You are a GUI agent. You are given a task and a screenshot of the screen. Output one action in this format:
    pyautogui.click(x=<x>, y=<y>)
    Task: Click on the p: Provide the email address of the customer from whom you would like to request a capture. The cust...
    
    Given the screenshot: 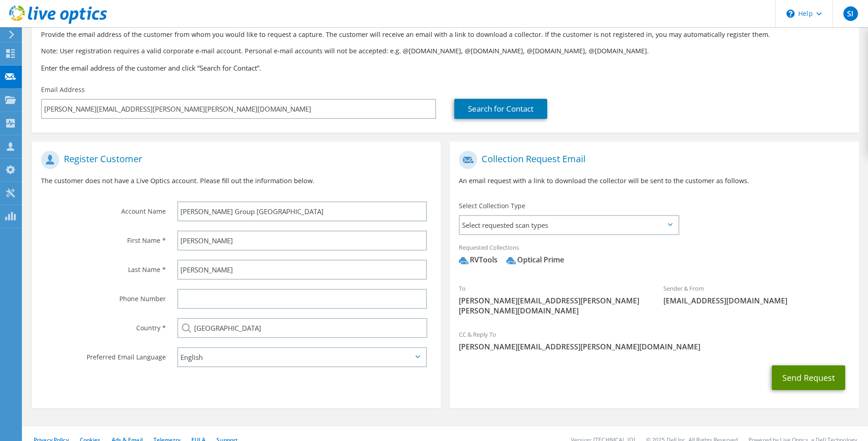 What is the action you would take?
    pyautogui.click(x=445, y=35)
    